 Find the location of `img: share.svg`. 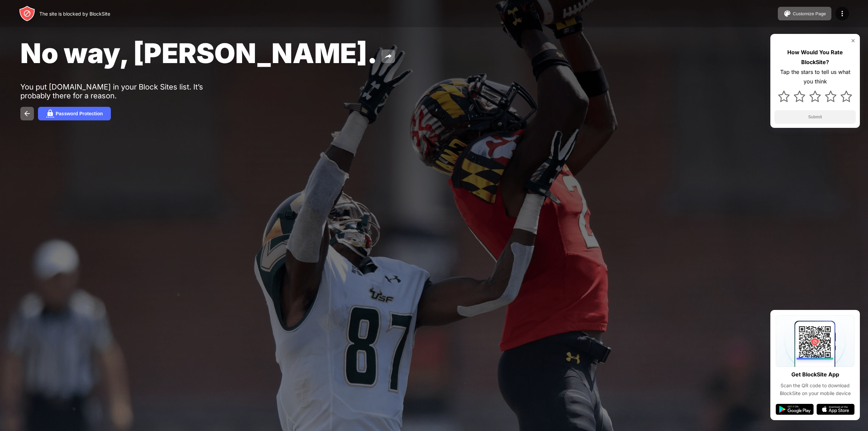

img: share.svg is located at coordinates (388, 56).